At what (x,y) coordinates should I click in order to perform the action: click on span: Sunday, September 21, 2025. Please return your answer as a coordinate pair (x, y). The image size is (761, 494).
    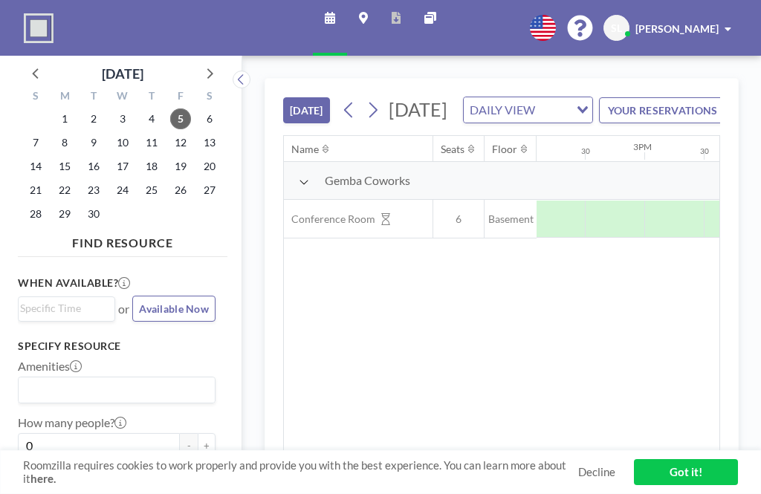
    Looking at the image, I should click on (36, 190).